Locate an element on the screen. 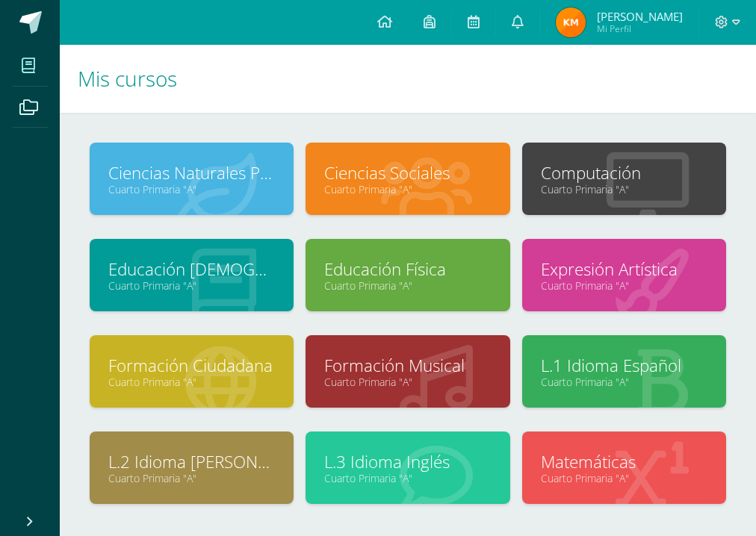  a: Formación Musical is located at coordinates (407, 365).